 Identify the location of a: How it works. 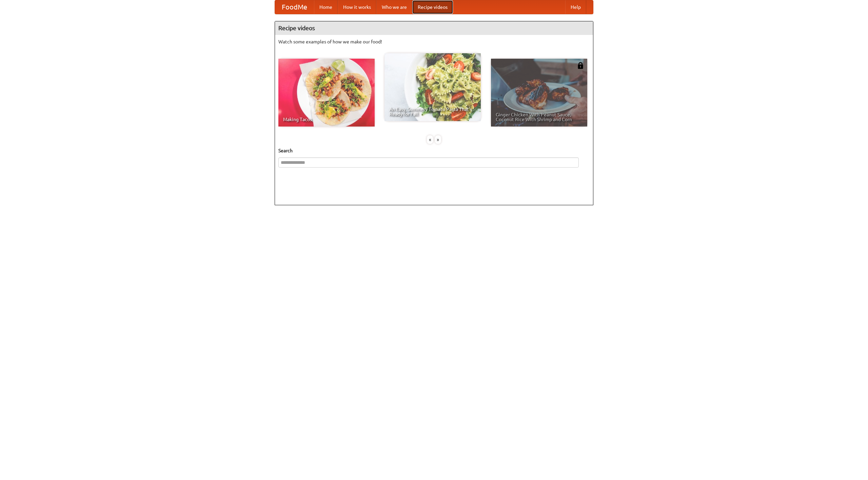
(357, 7).